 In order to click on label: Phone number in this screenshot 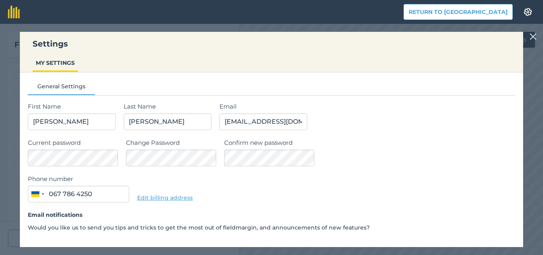, I will do `click(78, 179)`.